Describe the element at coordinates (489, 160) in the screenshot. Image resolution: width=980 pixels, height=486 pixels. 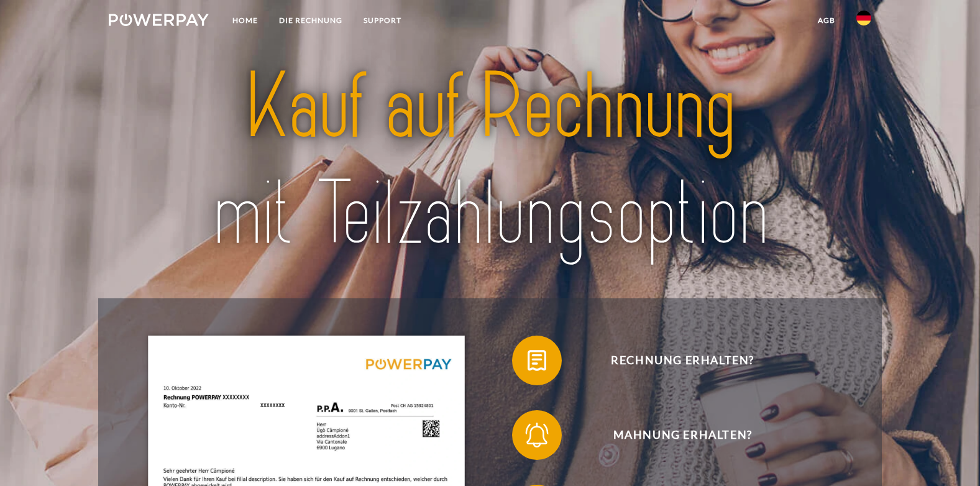
I see `img: title-powerpay_de.svg` at that location.